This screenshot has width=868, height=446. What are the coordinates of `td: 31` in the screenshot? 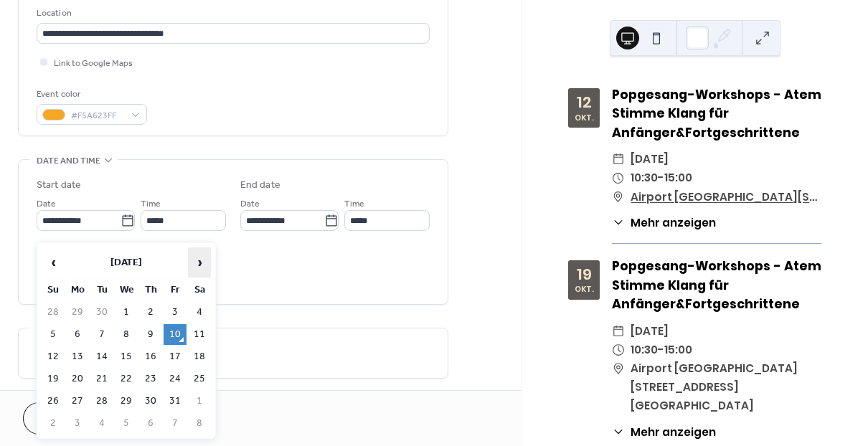 It's located at (175, 401).